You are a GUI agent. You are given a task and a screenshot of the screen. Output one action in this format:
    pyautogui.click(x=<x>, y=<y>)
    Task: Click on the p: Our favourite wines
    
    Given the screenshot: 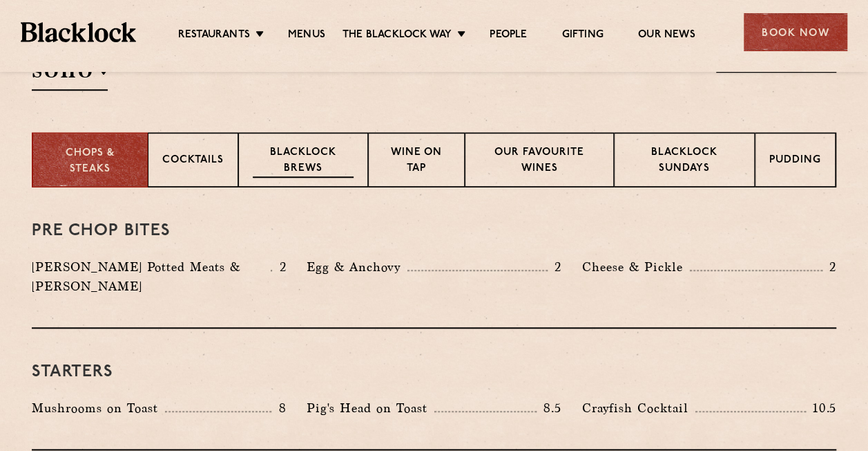 What is the action you would take?
    pyautogui.click(x=539, y=161)
    